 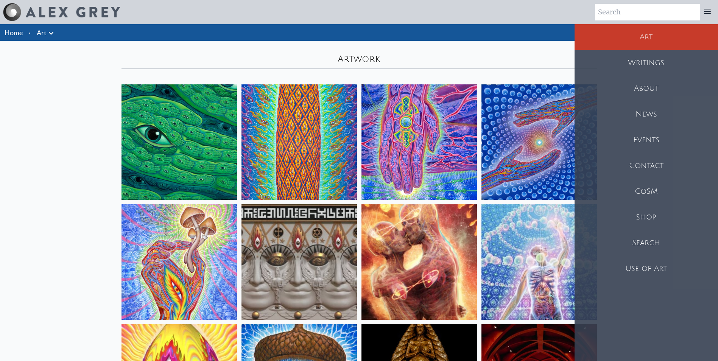 I want to click on div: Shop, so click(x=646, y=217).